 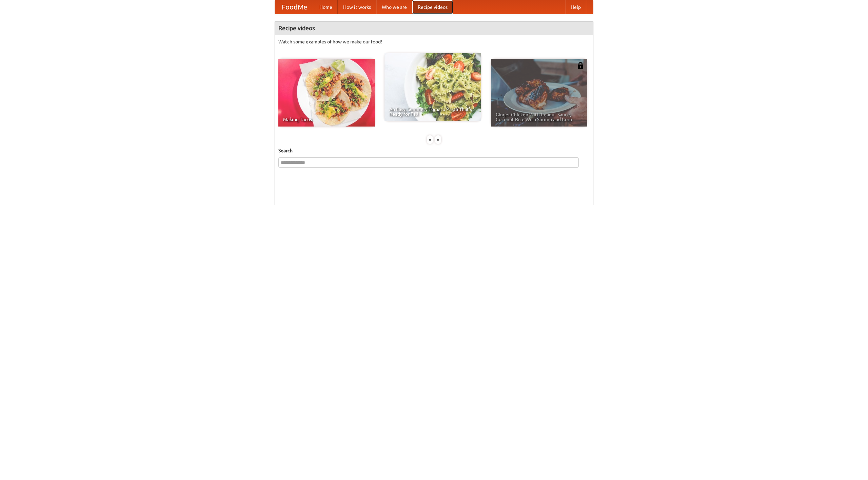 What do you see at coordinates (294, 7) in the screenshot?
I see `a: FoodMe` at bounding box center [294, 7].